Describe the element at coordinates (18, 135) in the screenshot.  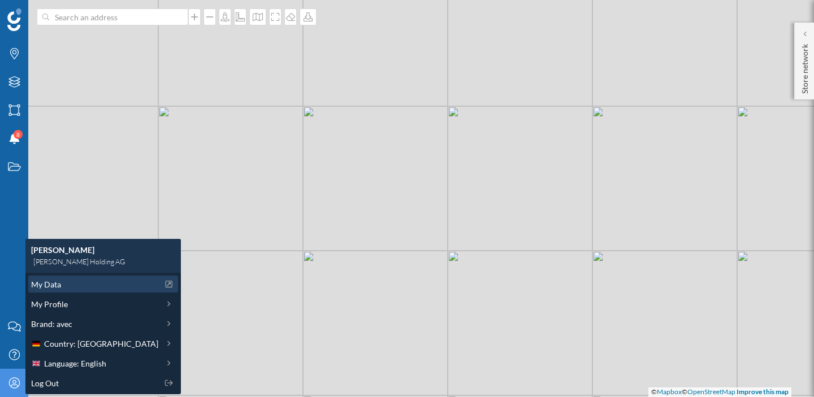
I see `span: 8` at that location.